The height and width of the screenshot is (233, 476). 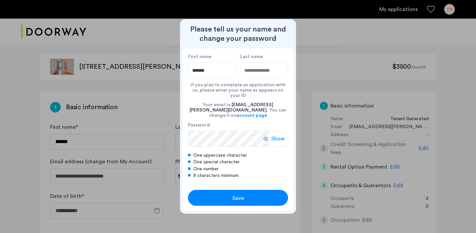 What do you see at coordinates (228, 125) in the screenshot?
I see `label: Password` at bounding box center [228, 125].